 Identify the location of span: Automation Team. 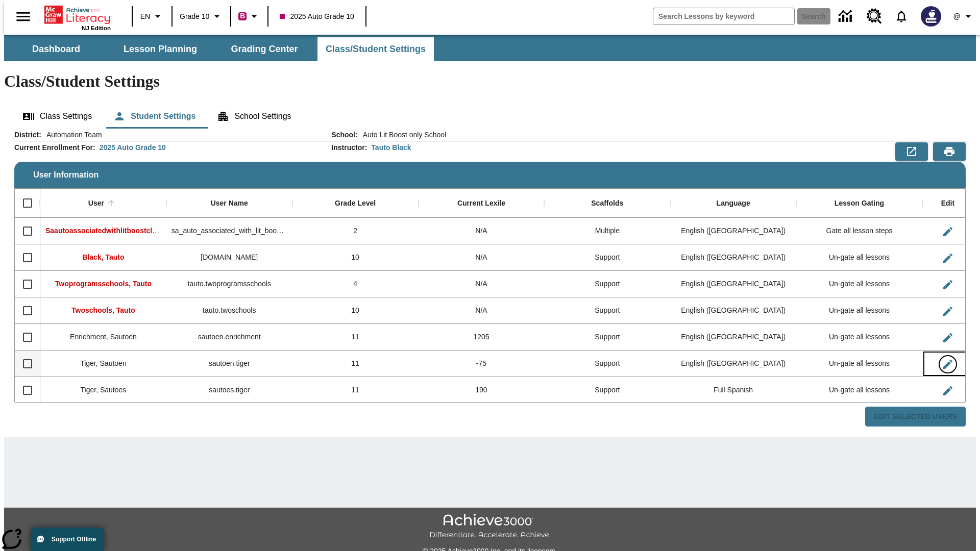
(71, 135).